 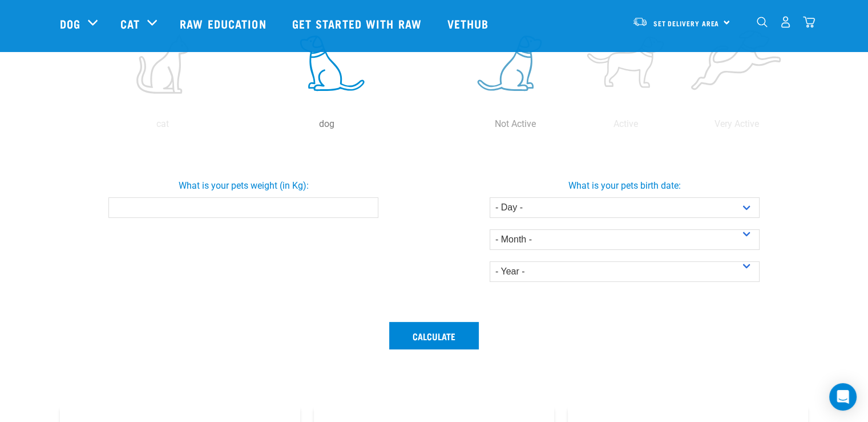 What do you see at coordinates (762, 22) in the screenshot?
I see `img: home-icon-1@2x.png` at bounding box center [762, 22].